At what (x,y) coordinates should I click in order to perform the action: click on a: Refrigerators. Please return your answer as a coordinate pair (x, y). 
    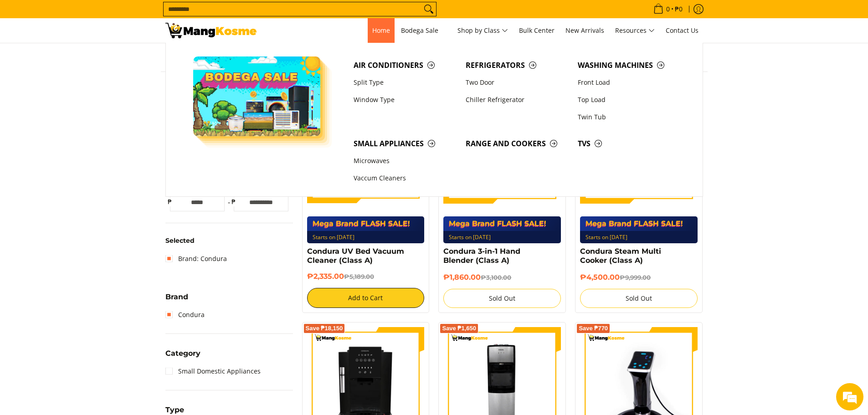
    Looking at the image, I should click on (518, 65).